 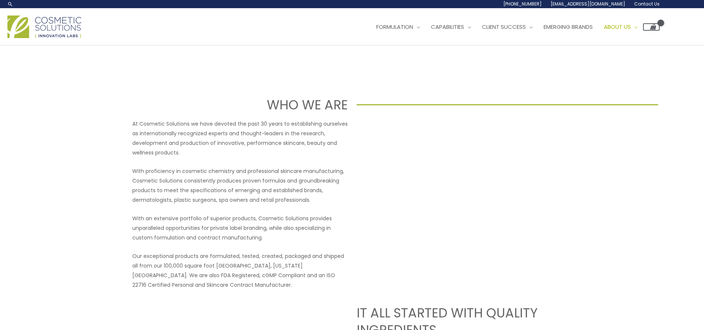 What do you see at coordinates (240, 228) in the screenshot?
I see `p: With an extensive portfolio of superior products, Cosmetic Solutions provides unparalleled opport...` at bounding box center [240, 228].